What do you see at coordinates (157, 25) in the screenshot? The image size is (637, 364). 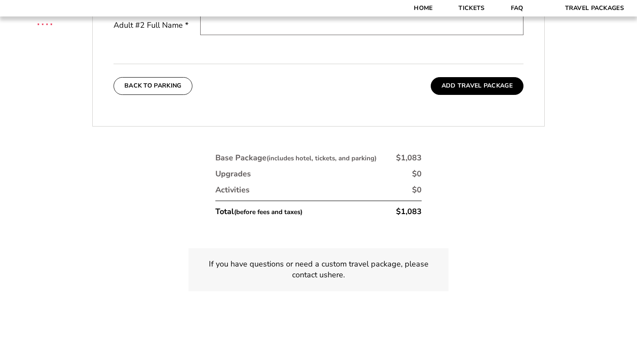 I see `label: Adult #2 Full Name *` at bounding box center [157, 25].